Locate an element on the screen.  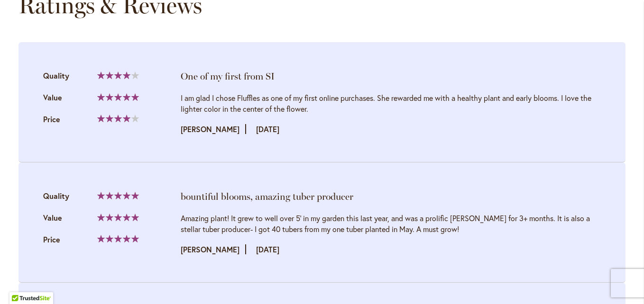
div: One of my first from SI is located at coordinates (391, 76).